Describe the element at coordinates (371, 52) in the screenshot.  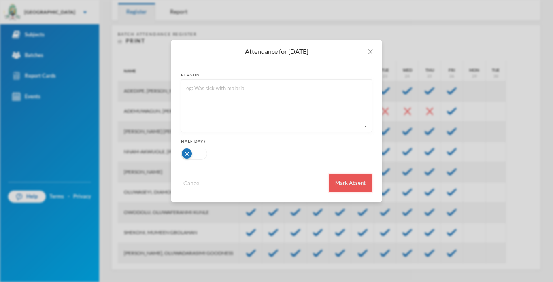
I see `i: icon: close` at that location.